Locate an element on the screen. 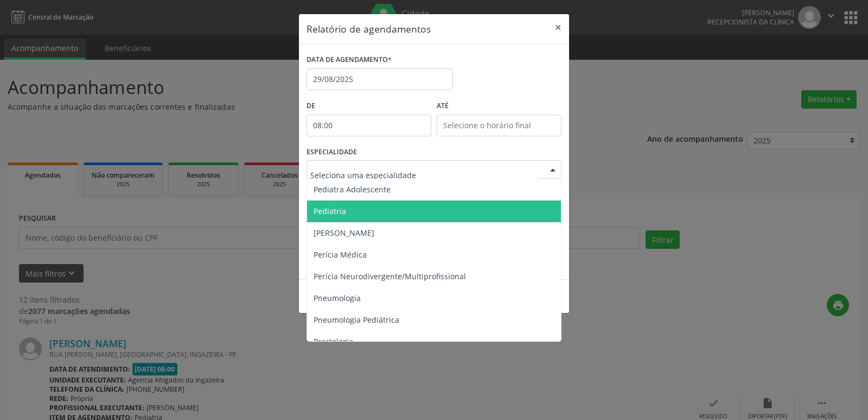 The width and height of the screenshot is (868, 420). input: Selecione o horário inicial is located at coordinates (369, 125).